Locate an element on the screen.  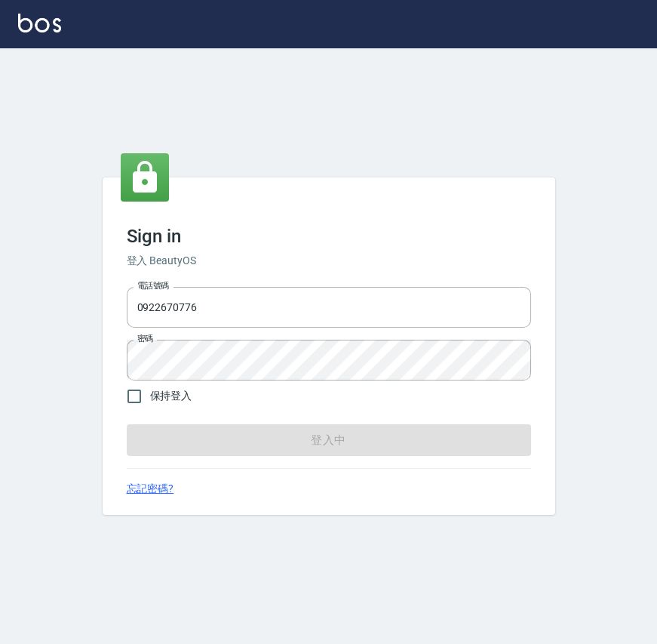
h3: Sign in is located at coordinates (329, 237).